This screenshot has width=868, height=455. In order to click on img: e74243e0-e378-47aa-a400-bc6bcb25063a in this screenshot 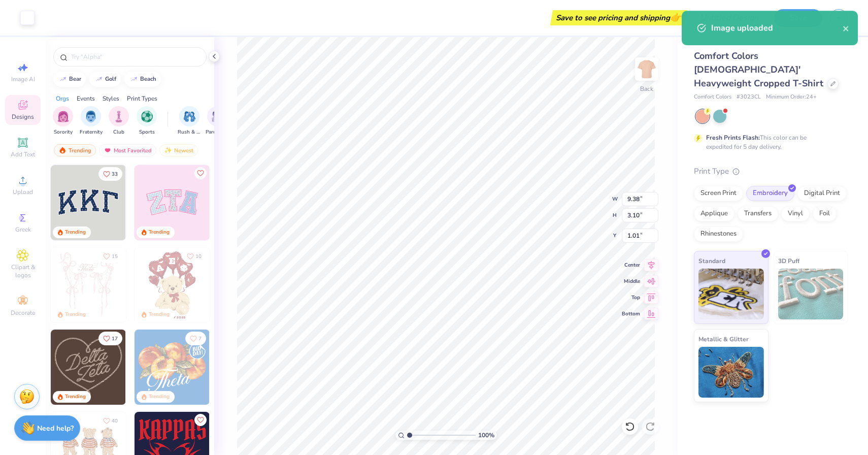, I will do `click(246, 285)`.